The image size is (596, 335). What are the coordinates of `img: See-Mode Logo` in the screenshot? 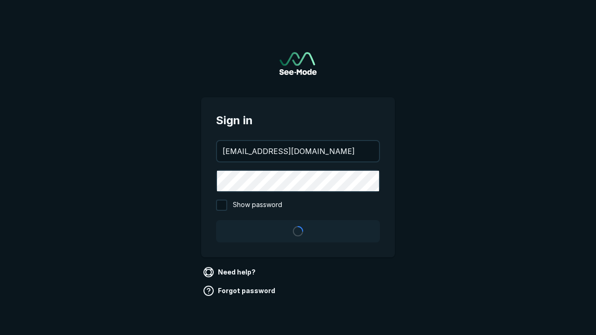 It's located at (298, 63).